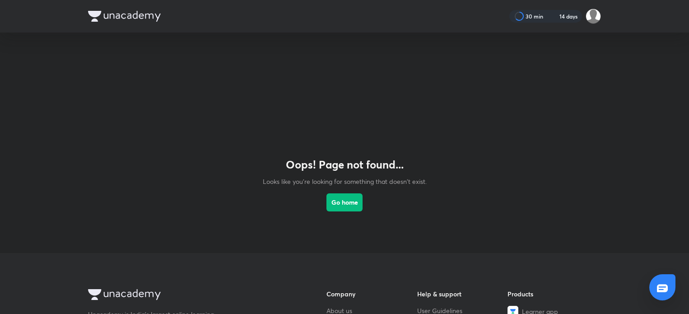 The height and width of the screenshot is (314, 689). What do you see at coordinates (594, 16) in the screenshot?
I see `img: Aparna Dubey` at bounding box center [594, 16].